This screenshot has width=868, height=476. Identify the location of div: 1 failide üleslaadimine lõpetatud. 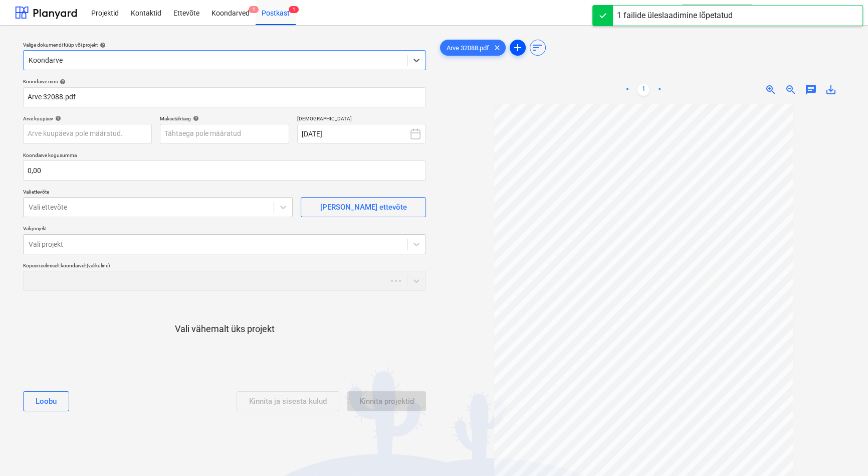
(675, 16).